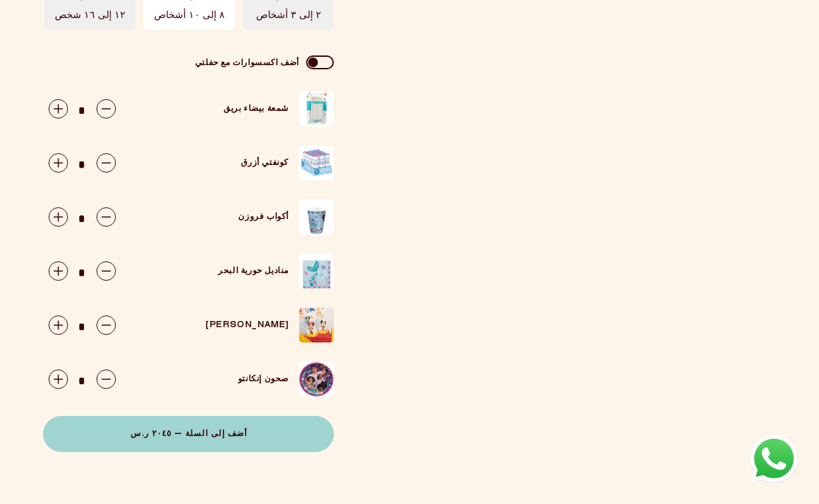 The height and width of the screenshot is (504, 819). Describe the element at coordinates (256, 109) in the screenshot. I see `label: شمعة بيضاء بريق` at that location.